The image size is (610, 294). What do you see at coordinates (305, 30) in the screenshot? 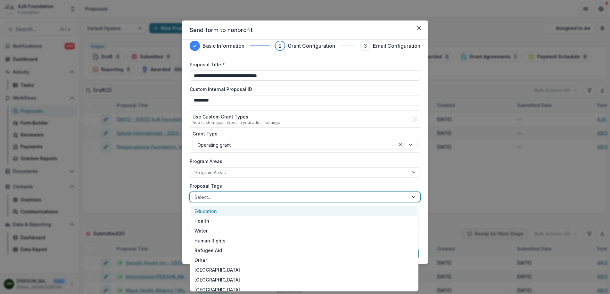
I see `header: Send form to nonprofit` at bounding box center [305, 30].